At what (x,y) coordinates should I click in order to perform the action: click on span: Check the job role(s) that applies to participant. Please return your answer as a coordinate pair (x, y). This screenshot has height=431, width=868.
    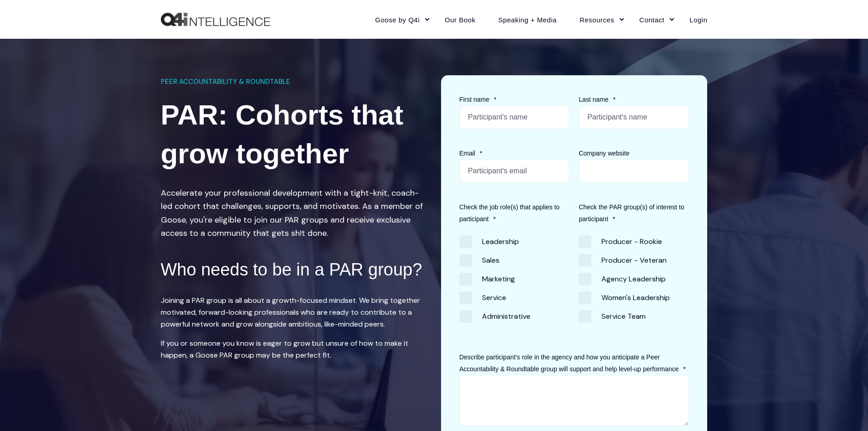
    Looking at the image, I should click on (509, 213).